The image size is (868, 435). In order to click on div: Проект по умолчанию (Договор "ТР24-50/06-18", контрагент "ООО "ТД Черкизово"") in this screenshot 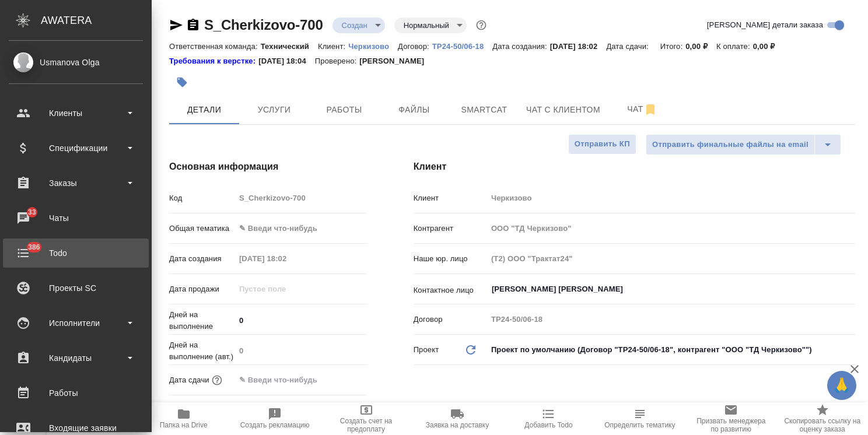, I will do `click(670, 350)`.